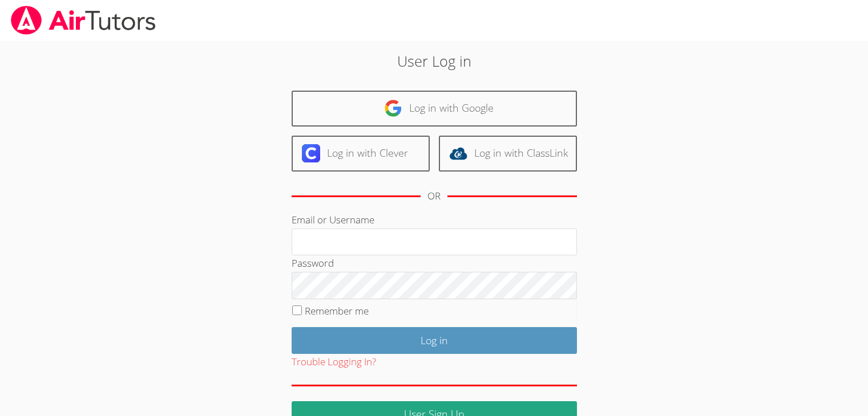  Describe the element at coordinates (508, 154) in the screenshot. I see `a: Log in with ClassLink` at that location.